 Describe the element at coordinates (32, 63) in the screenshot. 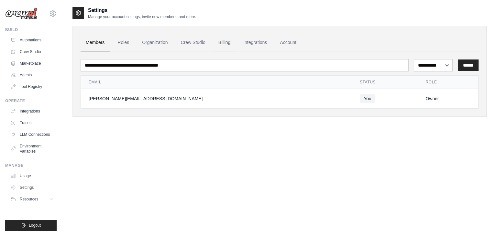

I see `a: Marketplace` at that location.